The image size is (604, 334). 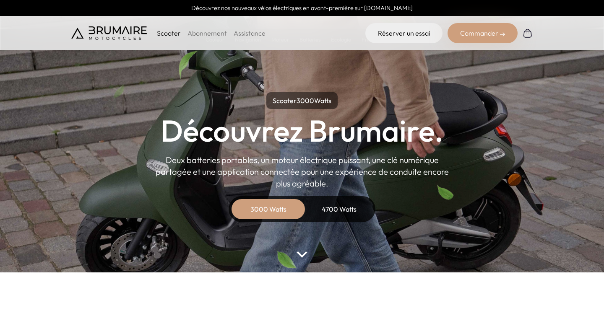 I want to click on p: Scooter Watts, so click(x=302, y=101).